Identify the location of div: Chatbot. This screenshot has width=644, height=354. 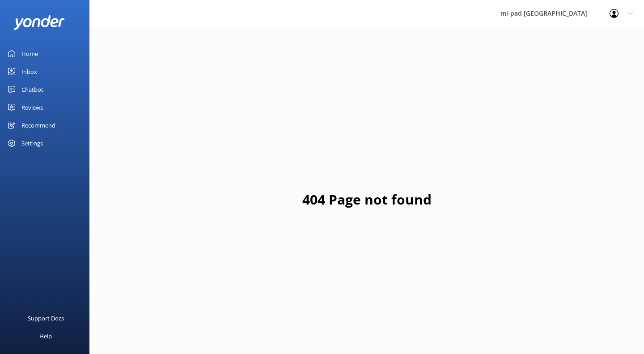
(32, 90).